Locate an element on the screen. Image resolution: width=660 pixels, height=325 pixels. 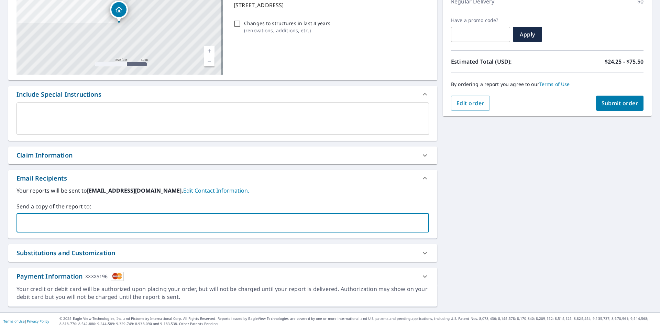
a: Current Level 17, Zoom In is located at coordinates (209, 51).